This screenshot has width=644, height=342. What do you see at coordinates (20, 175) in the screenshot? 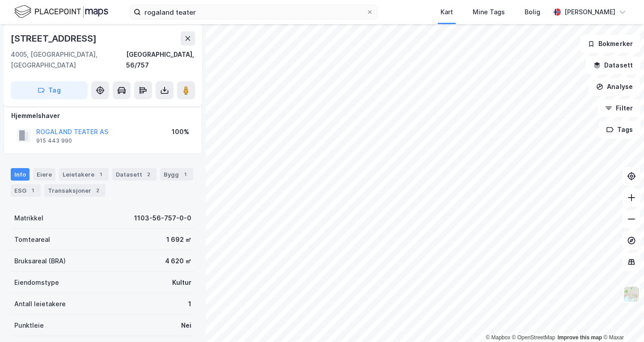
I see `div: Info` at bounding box center [20, 175].